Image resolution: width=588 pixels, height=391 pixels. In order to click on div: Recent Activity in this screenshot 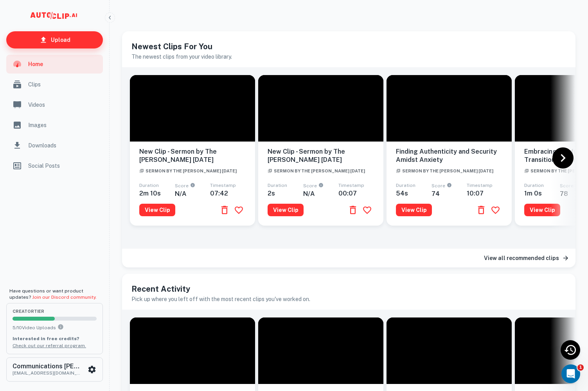, I will do `click(570, 350)`.